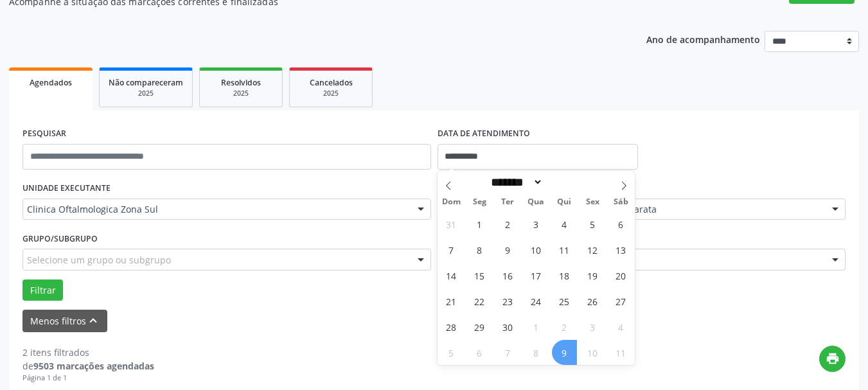 This screenshot has height=390, width=868. Describe the element at coordinates (564, 249) in the screenshot. I see `span: Setembro 11, 2025` at that location.